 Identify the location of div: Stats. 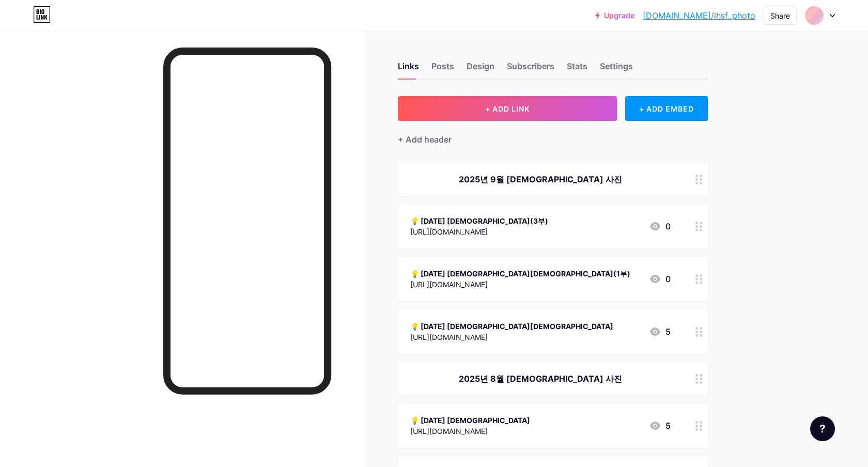
(577, 69).